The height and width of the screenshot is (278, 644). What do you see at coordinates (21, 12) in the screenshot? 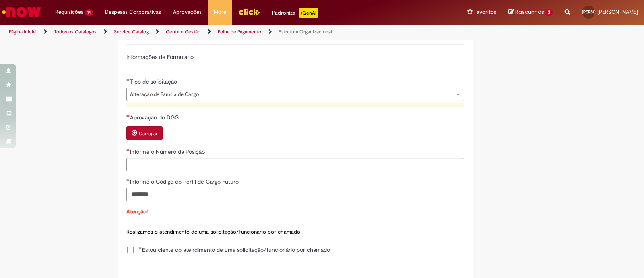
I see `img: ServiceNow` at bounding box center [21, 12].